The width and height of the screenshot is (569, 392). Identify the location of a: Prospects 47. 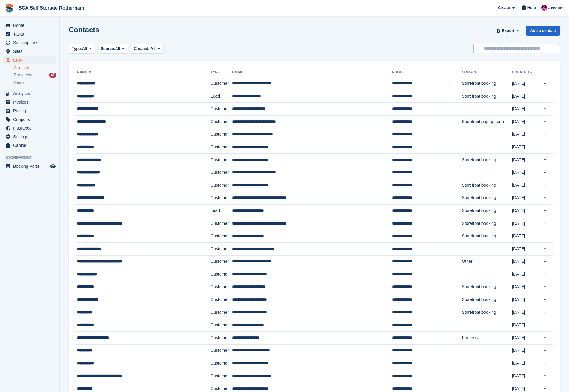
(35, 75).